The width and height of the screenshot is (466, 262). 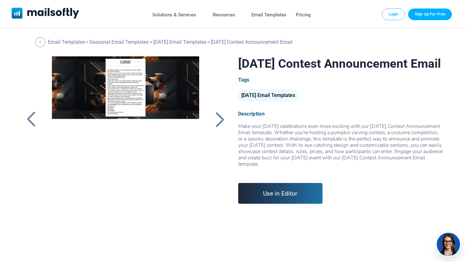 I want to click on a: Solutions & Services, so click(x=174, y=15).